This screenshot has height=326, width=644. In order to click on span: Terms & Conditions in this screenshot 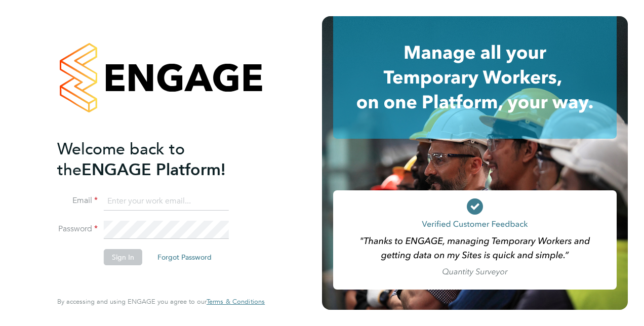, I will do `click(236, 301)`.